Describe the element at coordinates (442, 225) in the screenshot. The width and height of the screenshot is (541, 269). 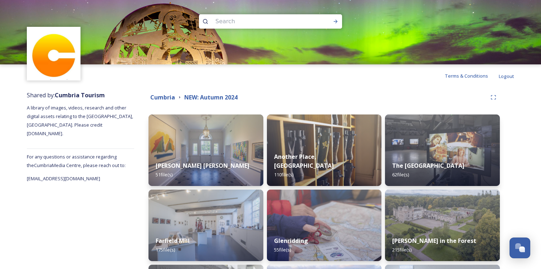
I see `img: 165e43d0-e4ed-4899-ab17-66c73add73b9.jpg` at that location.